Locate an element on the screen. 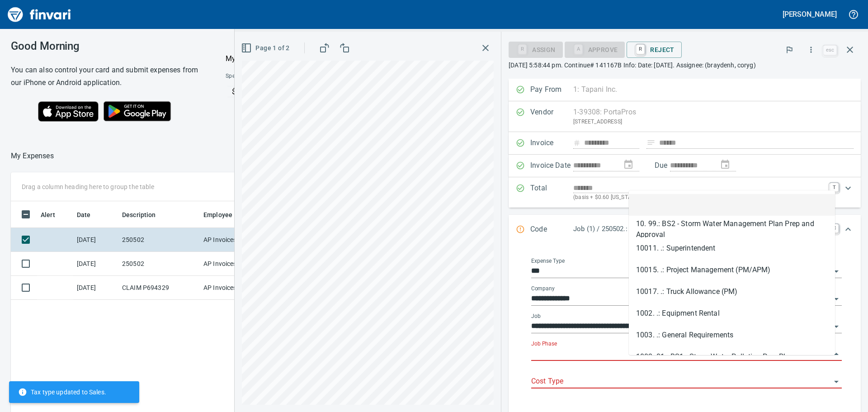  label: Expense Type is located at coordinates (548, 261).